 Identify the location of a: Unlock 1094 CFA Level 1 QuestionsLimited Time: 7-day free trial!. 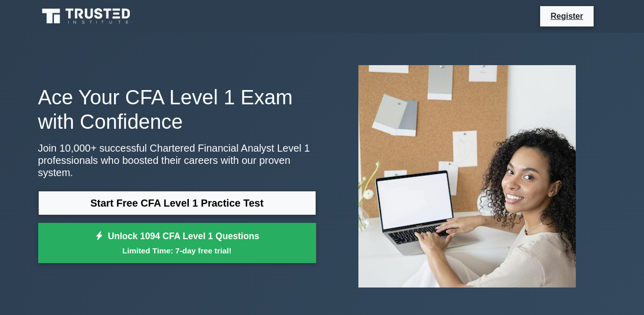
(177, 243).